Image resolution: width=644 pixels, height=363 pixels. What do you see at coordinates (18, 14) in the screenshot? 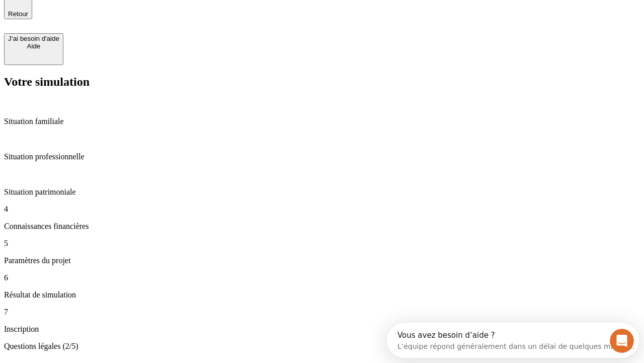
I see `span: Retour` at bounding box center [18, 14].